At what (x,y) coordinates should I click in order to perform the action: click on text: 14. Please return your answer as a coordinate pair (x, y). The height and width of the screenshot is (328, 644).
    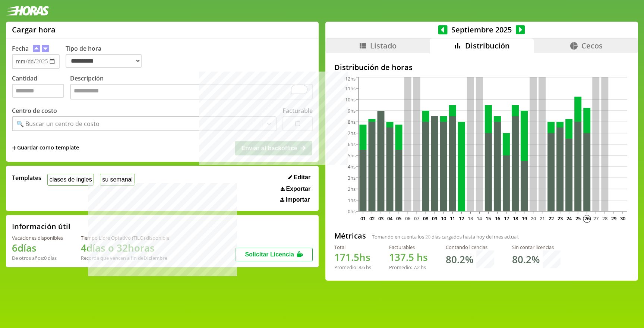
    Looking at the image, I should click on (479, 219).